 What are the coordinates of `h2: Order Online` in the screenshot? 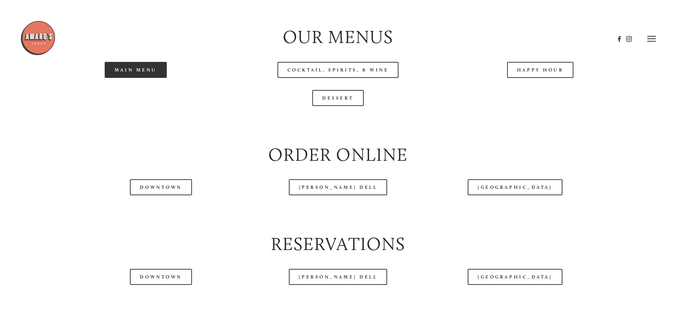 It's located at (338, 154).